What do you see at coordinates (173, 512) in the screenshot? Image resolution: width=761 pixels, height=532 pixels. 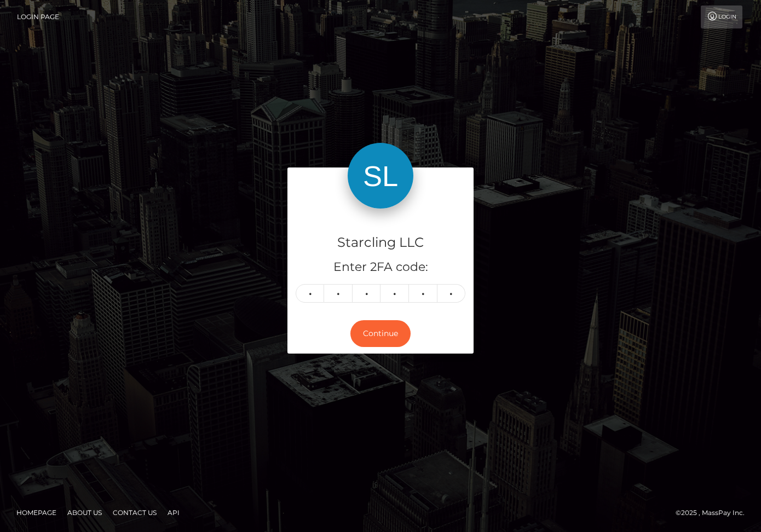 I see `a: API` at bounding box center [173, 512].